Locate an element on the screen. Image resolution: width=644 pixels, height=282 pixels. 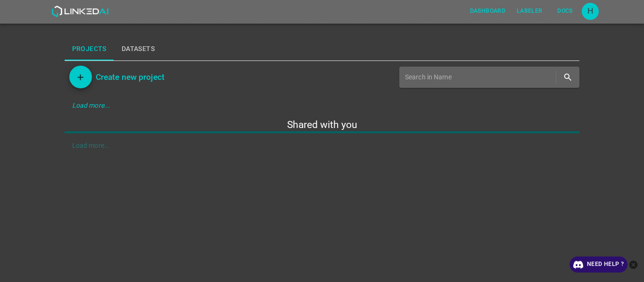
a: Need Help ? is located at coordinates (598, 264).